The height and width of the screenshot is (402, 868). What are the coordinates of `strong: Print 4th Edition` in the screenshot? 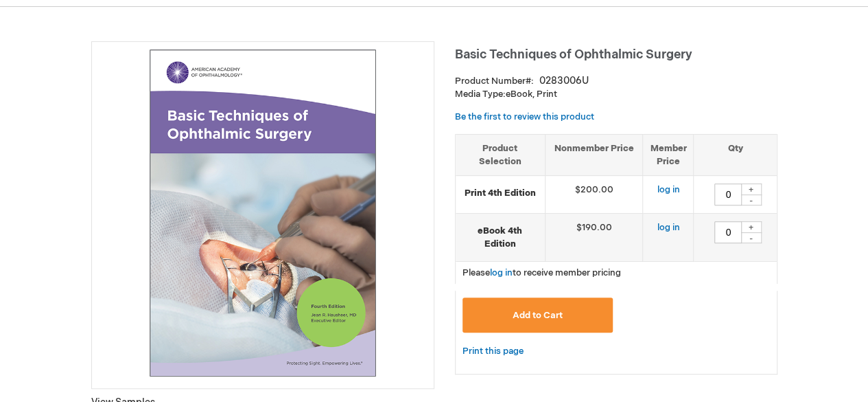 It's located at (500, 193).